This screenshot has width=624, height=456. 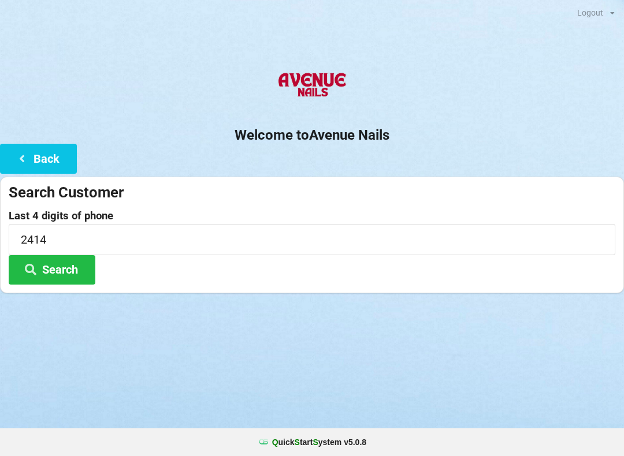 I want to click on input: 0000, so click(x=312, y=239).